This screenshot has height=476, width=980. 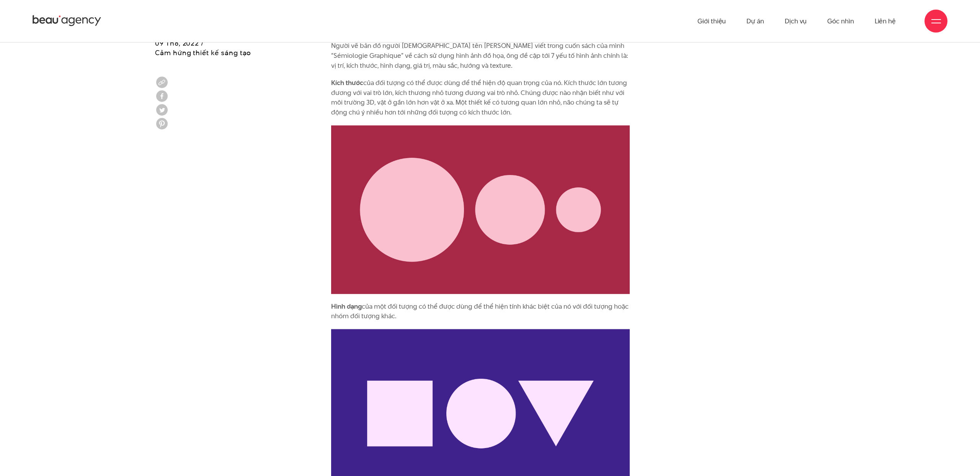 I want to click on p: của đối tượng có thể được dùng để thể hiện độ quan trọng của nó. Kích thước lớn tương đương với v..., so click(x=480, y=98).